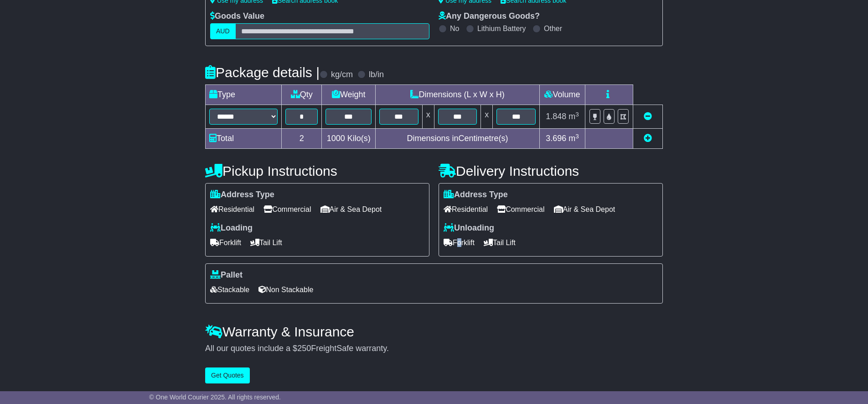  Describe the element at coordinates (349, 139) in the screenshot. I see `td: Kilo(s)` at that location.